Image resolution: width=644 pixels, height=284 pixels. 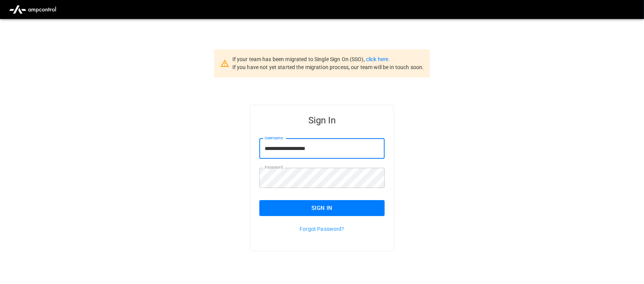 What do you see at coordinates (322, 229) in the screenshot?
I see `p: Forgot Password?` at bounding box center [322, 229].